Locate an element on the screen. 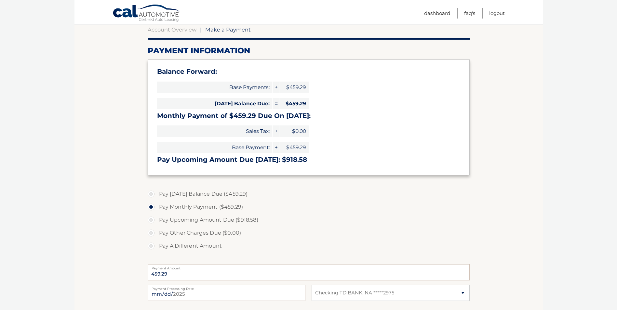  label: Payment Processing Date is located at coordinates (226, 288).